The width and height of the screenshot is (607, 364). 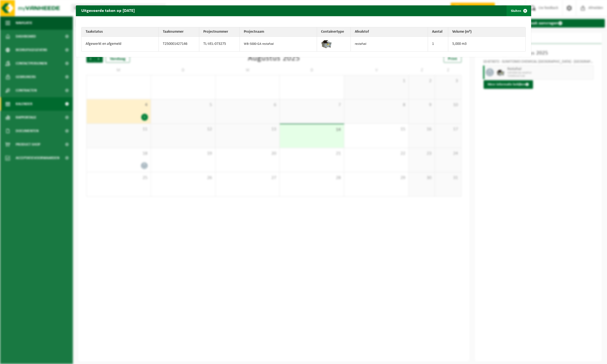 What do you see at coordinates (120, 32) in the screenshot?
I see `th: Taakstatus` at bounding box center [120, 32].